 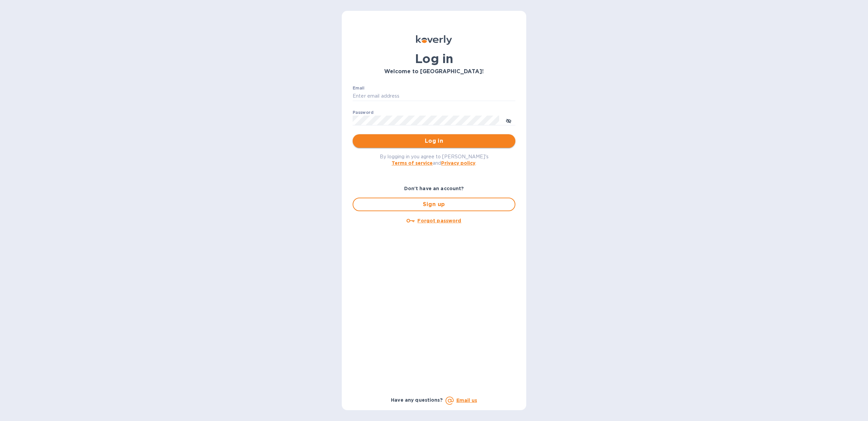 What do you see at coordinates (434, 59) in the screenshot?
I see `h1: Log in` at bounding box center [434, 59].